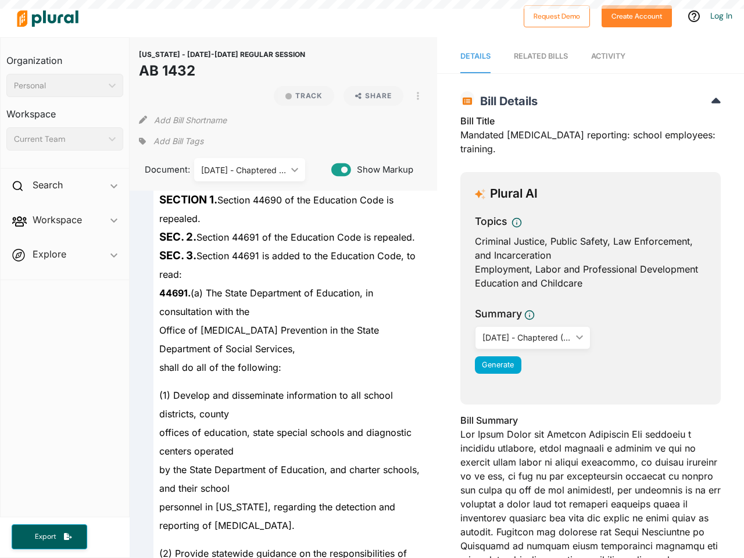 This screenshot has width=744, height=558. Describe the element at coordinates (220, 367) in the screenshot. I see `span: shall do all of the following:` at that location.